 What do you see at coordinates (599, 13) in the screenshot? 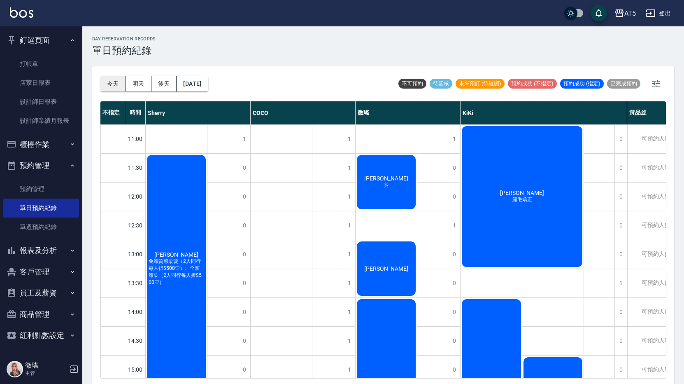
I see `button: save` at bounding box center [599, 13].